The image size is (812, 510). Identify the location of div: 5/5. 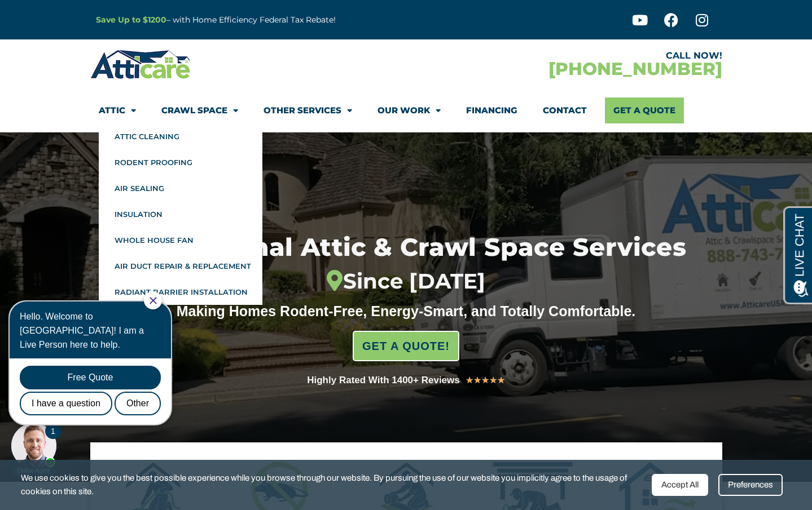
(485, 380).